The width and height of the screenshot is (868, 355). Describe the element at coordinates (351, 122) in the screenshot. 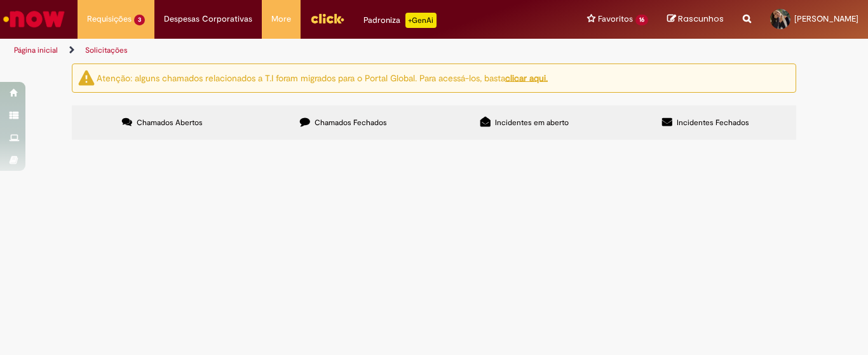

I see `span: Chamados Fechados` at that location.